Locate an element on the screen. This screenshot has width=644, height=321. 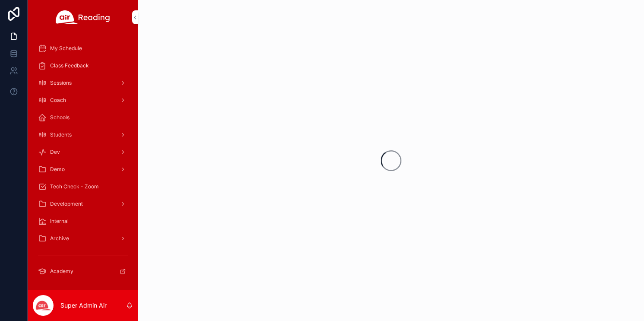
span: Demo is located at coordinates (57, 169).